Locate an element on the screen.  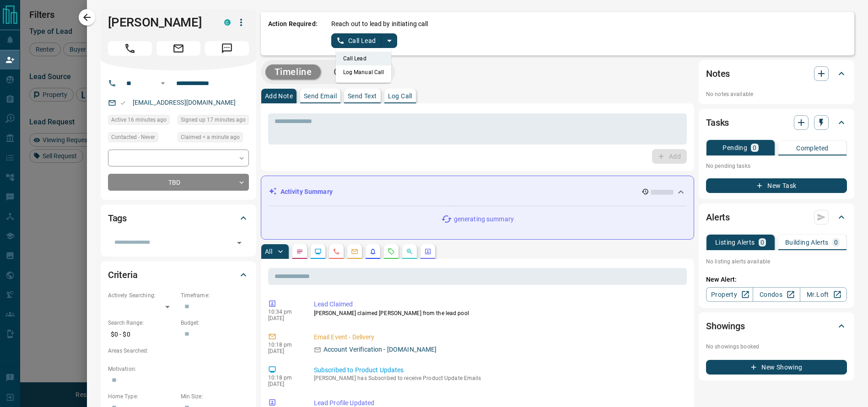
p: Min Size: is located at coordinates (214, 397).